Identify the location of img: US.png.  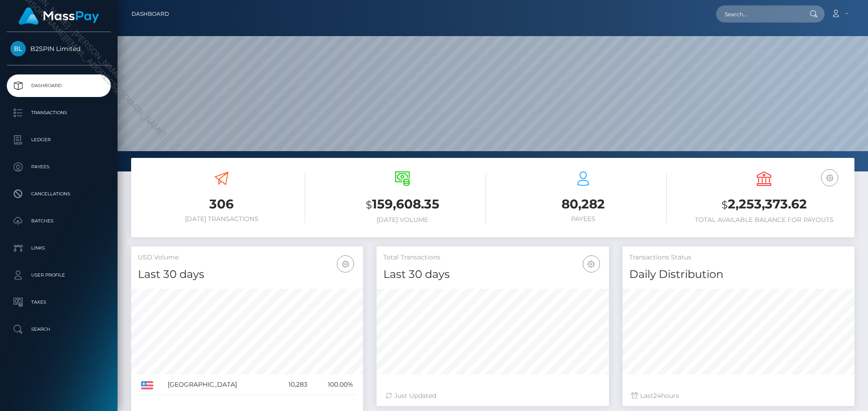
(147, 386).